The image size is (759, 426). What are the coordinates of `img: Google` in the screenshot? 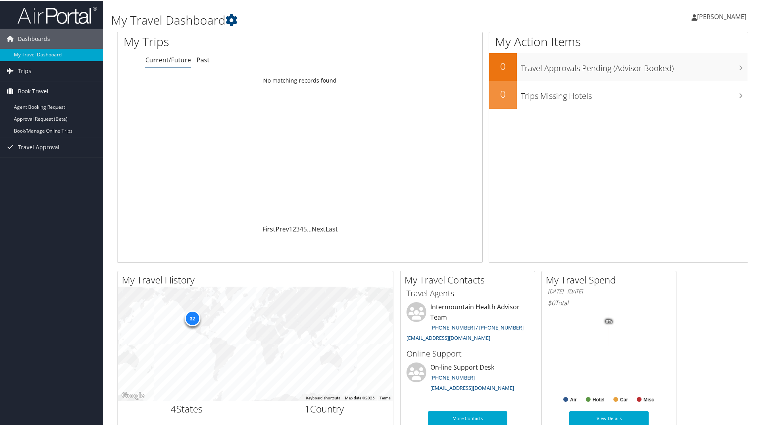 It's located at (133, 395).